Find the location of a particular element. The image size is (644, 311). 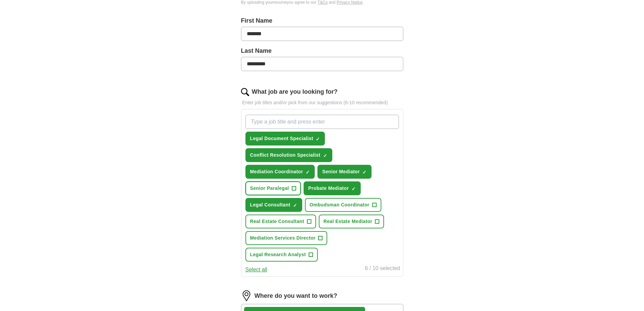

input: Type a job title and press enter is located at coordinates (322, 122).